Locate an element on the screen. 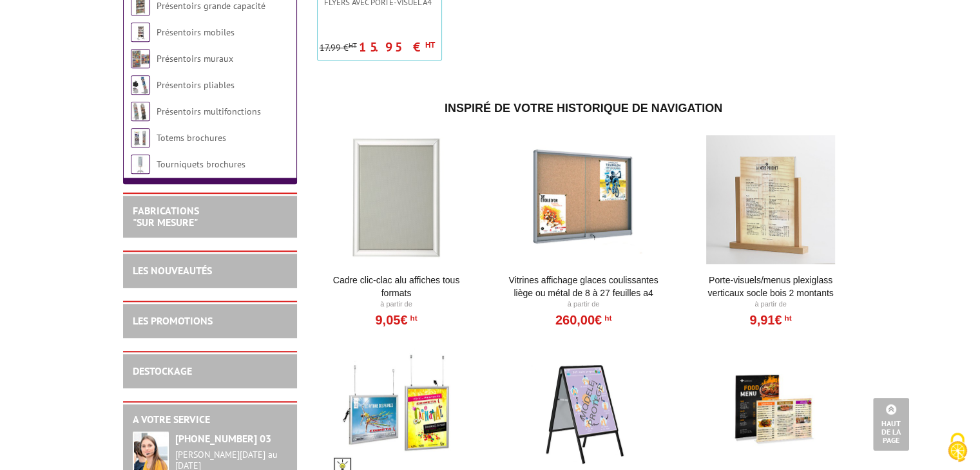 This screenshot has height=470, width=980. a: LES PROMOTIONS is located at coordinates (173, 320).